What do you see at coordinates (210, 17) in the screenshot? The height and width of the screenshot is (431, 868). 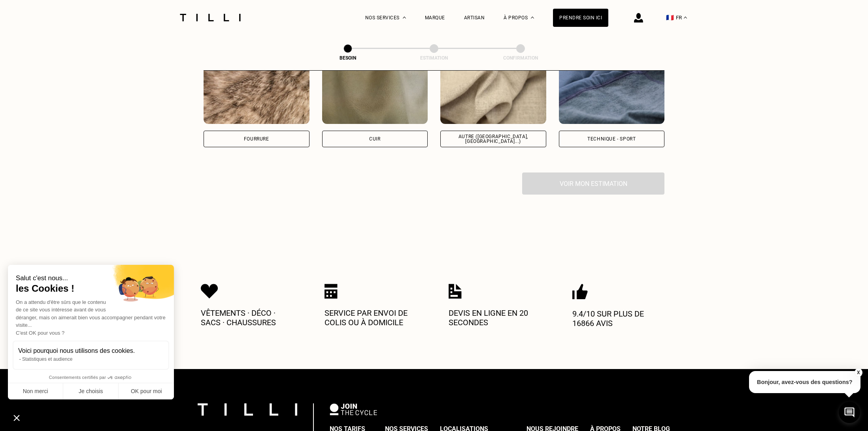 I see `img: Logo du service de couturière Tilli` at bounding box center [210, 17].